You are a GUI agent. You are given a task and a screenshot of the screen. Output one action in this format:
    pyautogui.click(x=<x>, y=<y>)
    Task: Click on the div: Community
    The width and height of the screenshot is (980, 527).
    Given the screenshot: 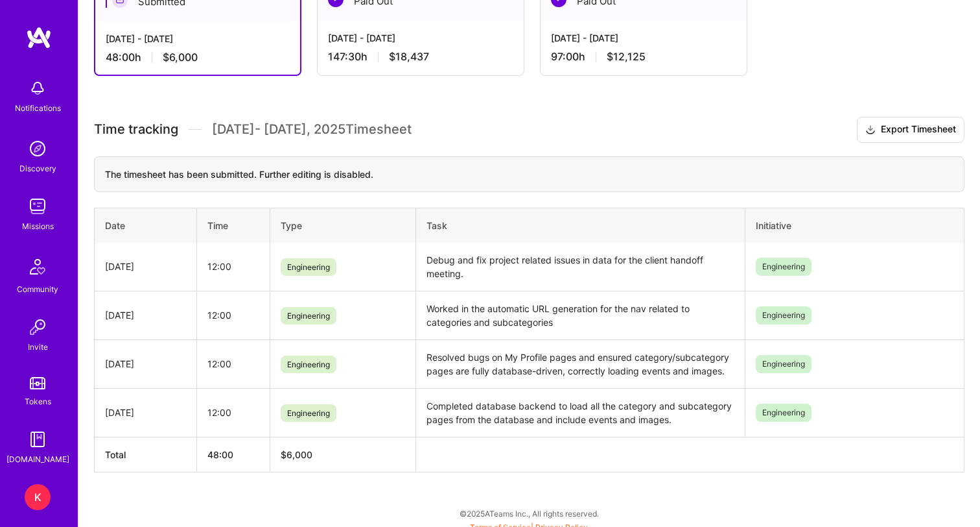 What is the action you would take?
    pyautogui.click(x=38, y=289)
    